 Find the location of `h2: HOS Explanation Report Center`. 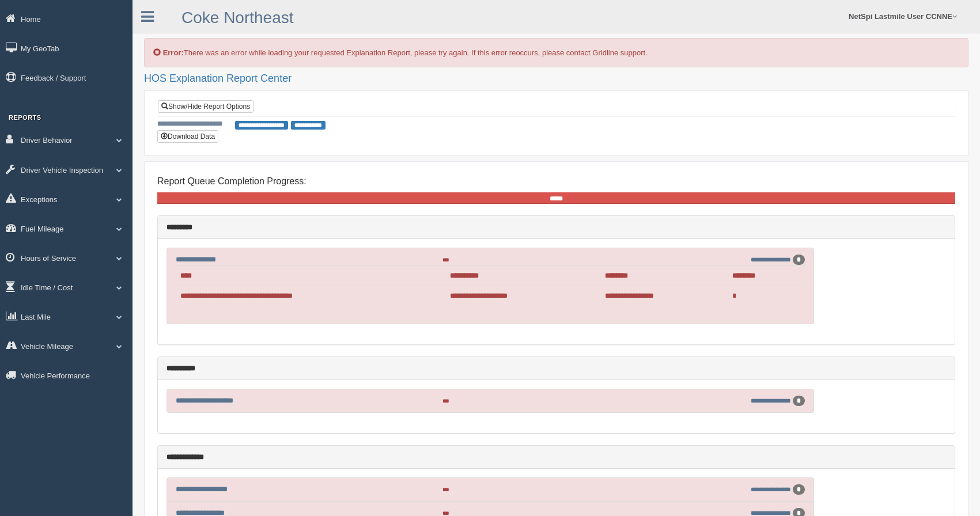

h2: HOS Explanation Report Center is located at coordinates (556, 79).